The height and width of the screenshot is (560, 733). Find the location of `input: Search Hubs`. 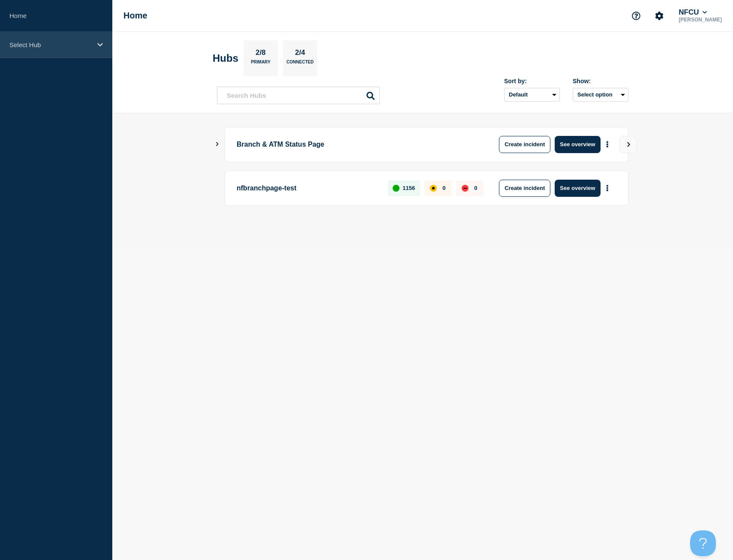

input: Search Hubs is located at coordinates (299, 95).